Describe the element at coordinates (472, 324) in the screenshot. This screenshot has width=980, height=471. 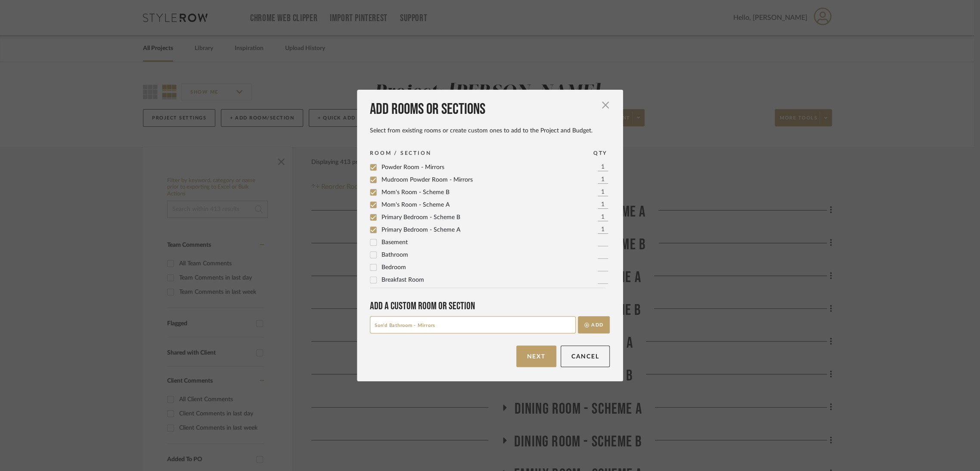
I see `input: Start typing your room (e.g., “John’s Bedroom”)` at that location.